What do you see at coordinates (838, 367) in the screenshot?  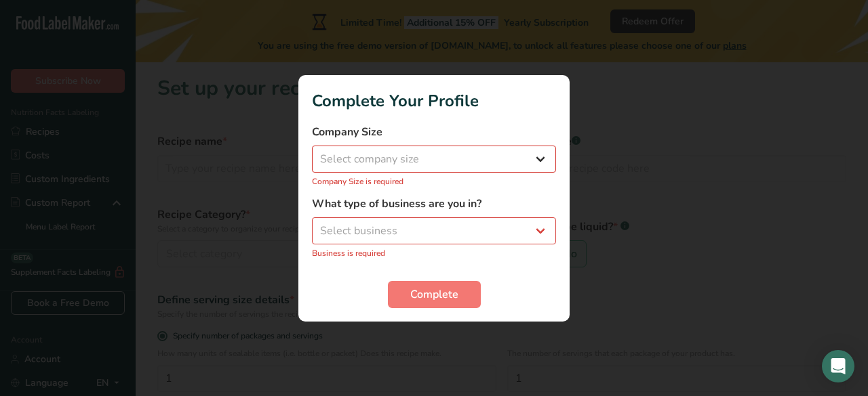 I see `div: Open Intercom Messenger` at bounding box center [838, 367].